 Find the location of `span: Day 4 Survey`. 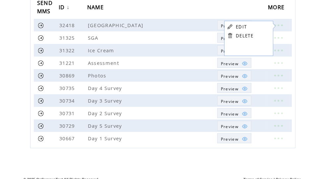

span: Day 4 Survey is located at coordinates (106, 88).